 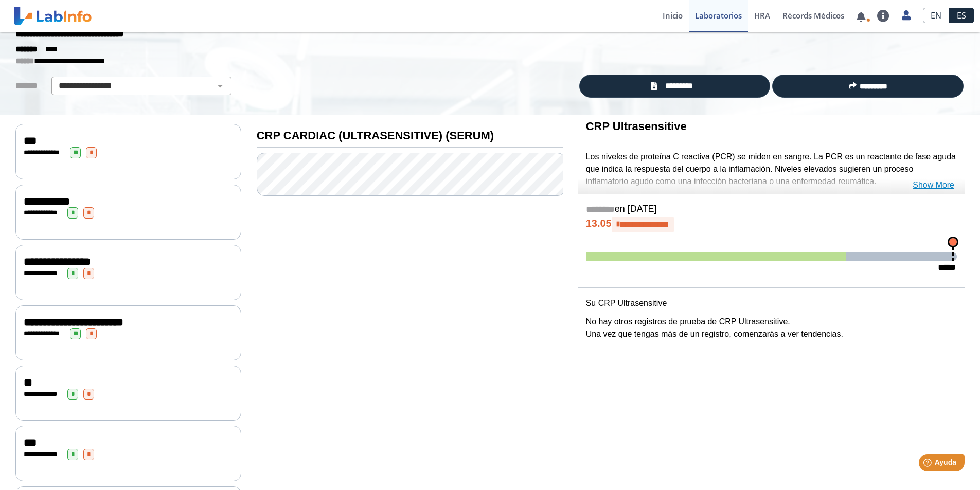 What do you see at coordinates (375, 136) in the screenshot?
I see `b: CRP CARDIAC (ULTRASENSITIVE) (SERUM)` at bounding box center [375, 136].